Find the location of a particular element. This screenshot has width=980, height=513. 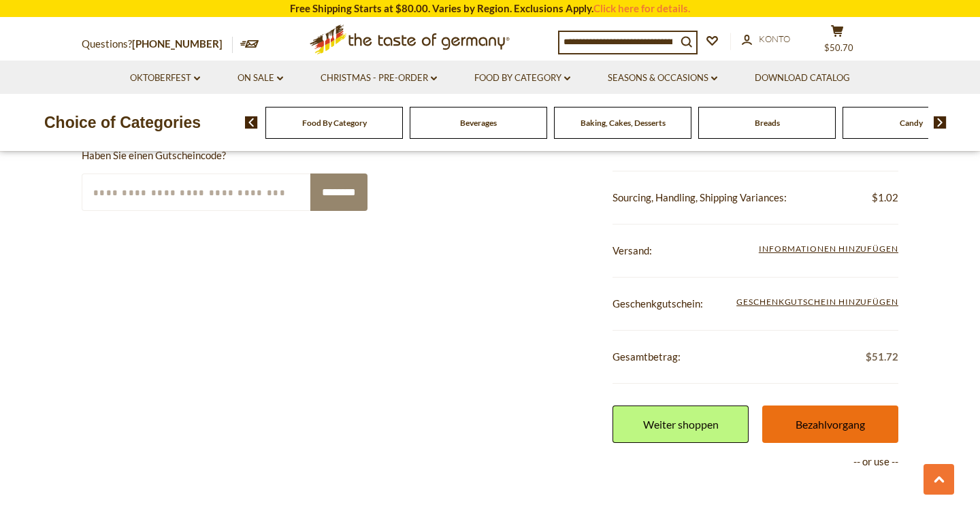

a: Download Catalog is located at coordinates (802, 79).